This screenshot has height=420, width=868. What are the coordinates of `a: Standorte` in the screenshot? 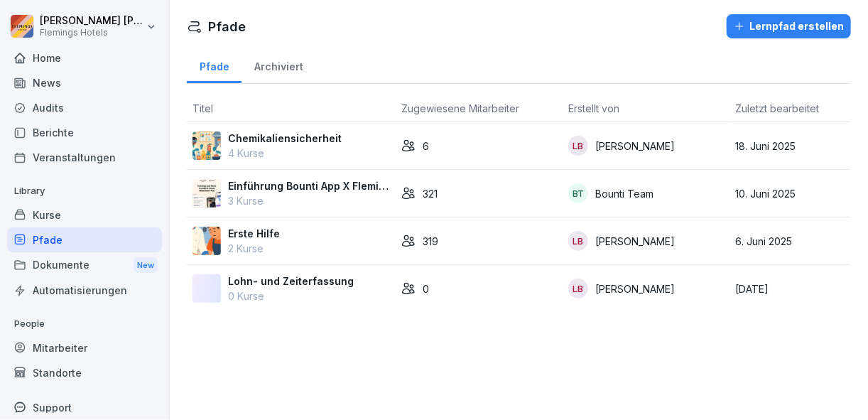 It's located at (85, 372).